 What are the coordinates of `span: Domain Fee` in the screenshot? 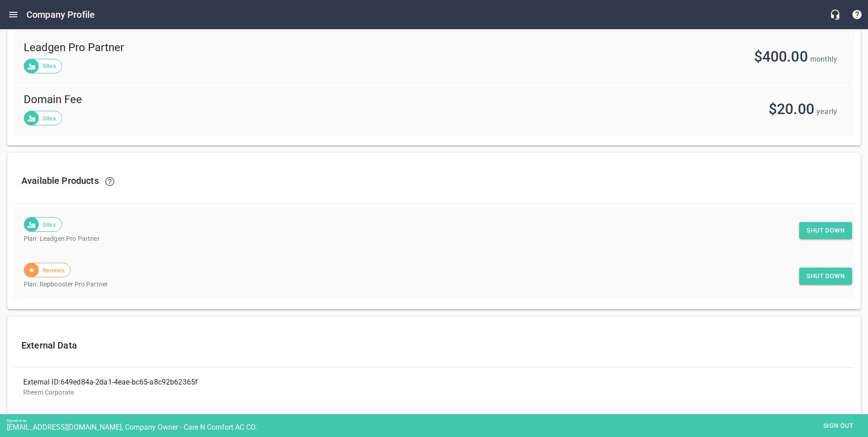 It's located at (221, 100).